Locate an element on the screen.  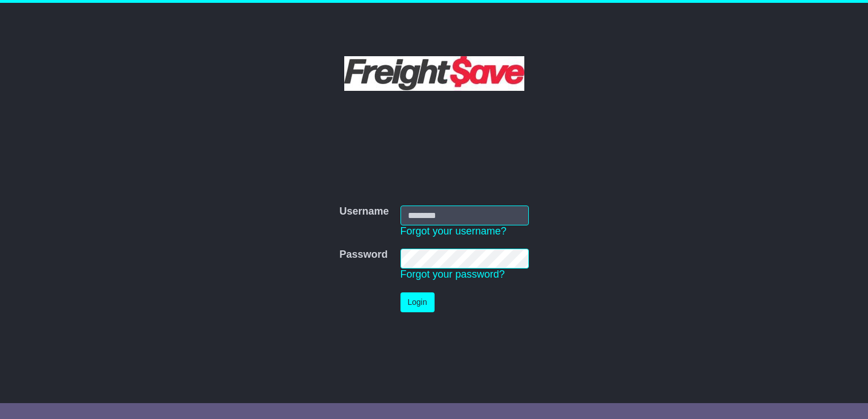
label: Username is located at coordinates (364, 212).